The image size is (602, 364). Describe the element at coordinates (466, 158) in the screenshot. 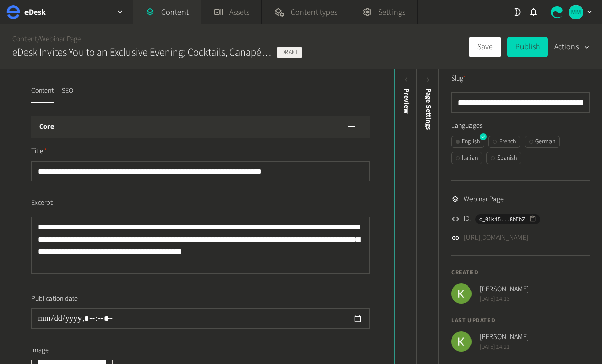

I see `button: Italian` at that location.